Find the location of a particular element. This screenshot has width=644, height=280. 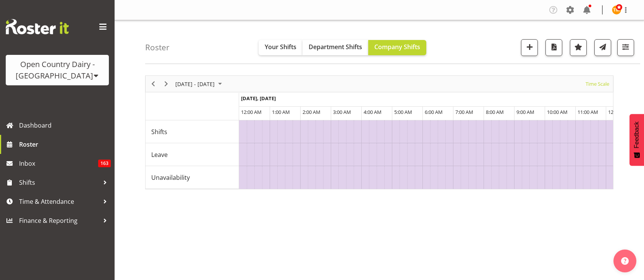

span: Department Shifts is located at coordinates (335, 47).